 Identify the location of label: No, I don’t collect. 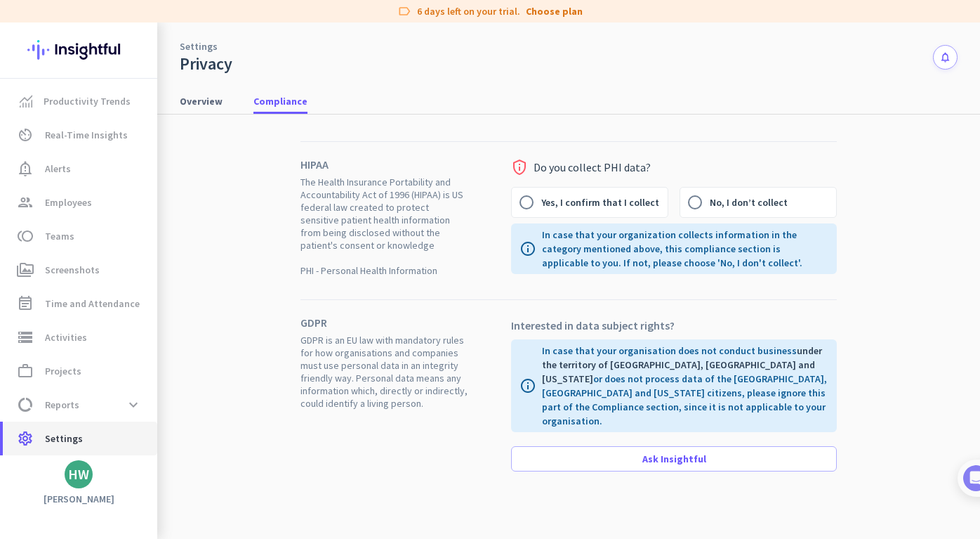
(773, 202).